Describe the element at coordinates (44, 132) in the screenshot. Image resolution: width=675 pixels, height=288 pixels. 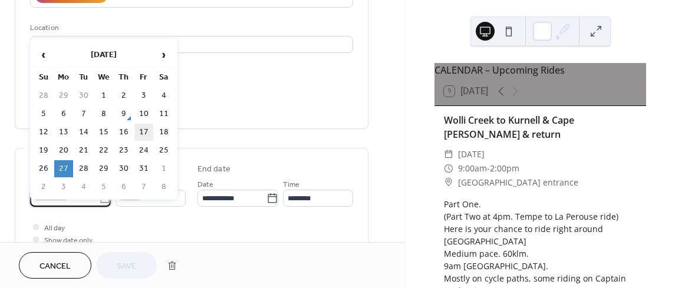
I see `td: 12` at that location.